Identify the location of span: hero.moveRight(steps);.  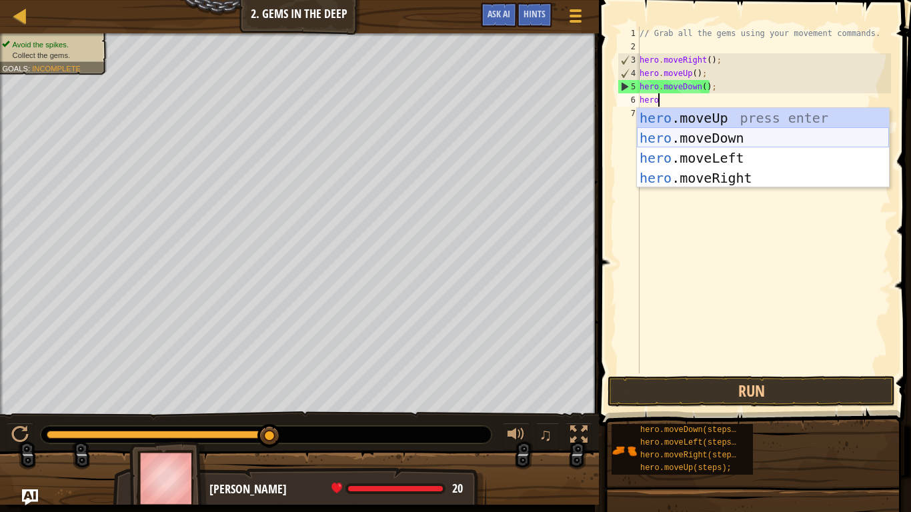
(693, 456).